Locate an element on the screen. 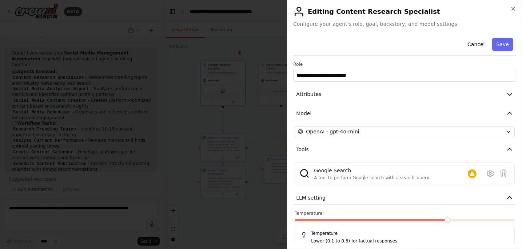 This screenshot has width=522, height=249. span: LLM setting is located at coordinates (310, 198).